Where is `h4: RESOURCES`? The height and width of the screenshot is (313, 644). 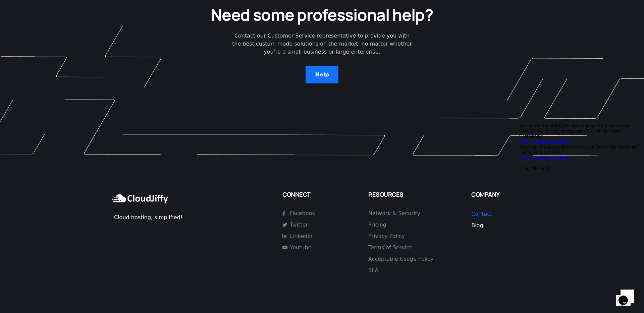
h4: RESOURCES is located at coordinates (416, 195).